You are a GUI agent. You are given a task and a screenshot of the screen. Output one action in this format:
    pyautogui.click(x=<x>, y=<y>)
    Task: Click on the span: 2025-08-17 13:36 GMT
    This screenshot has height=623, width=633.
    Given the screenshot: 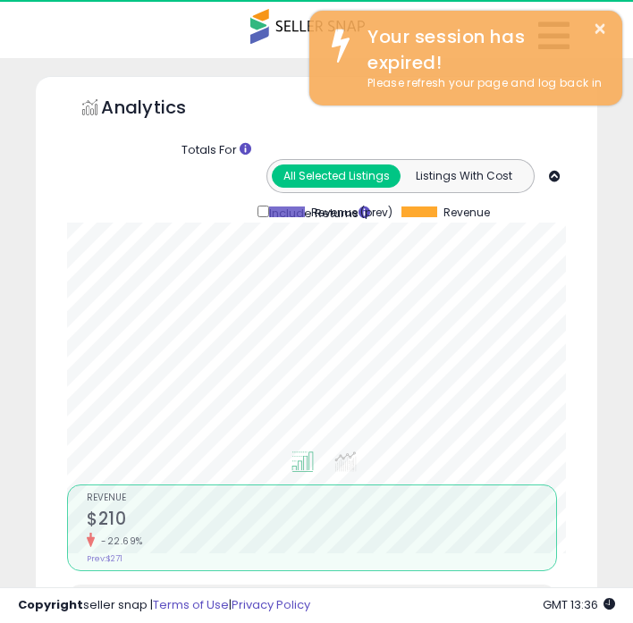 What is the action you would take?
    pyautogui.click(x=579, y=605)
    